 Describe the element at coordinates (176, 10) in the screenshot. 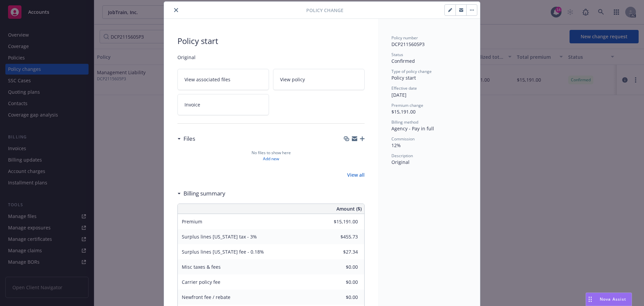

I see `button: close` at that location.